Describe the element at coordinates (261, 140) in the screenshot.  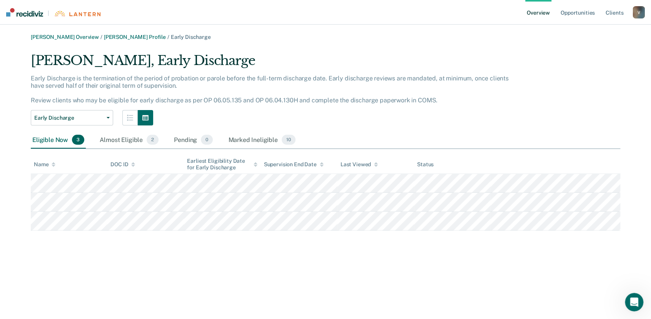
I see `div: Marked Ineligible10` at that location.